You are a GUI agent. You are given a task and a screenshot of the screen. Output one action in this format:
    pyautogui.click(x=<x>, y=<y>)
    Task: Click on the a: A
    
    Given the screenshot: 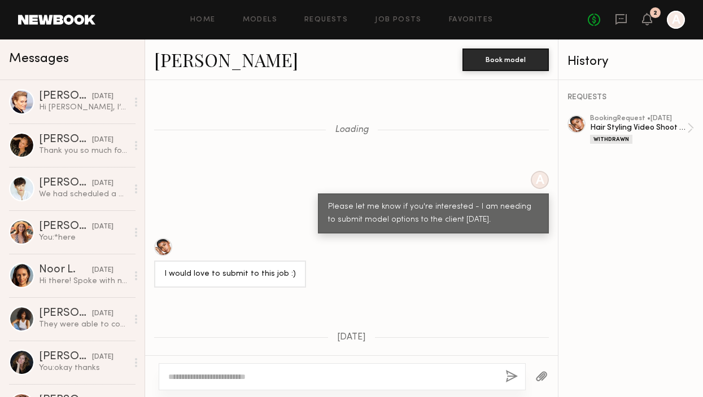 What is the action you would take?
    pyautogui.click(x=676, y=20)
    